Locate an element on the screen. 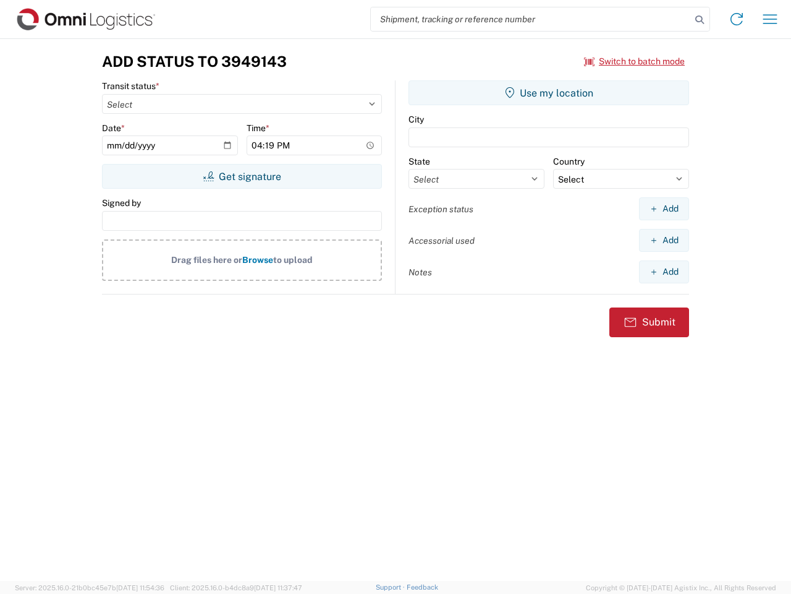  button: Submit is located at coordinates (649, 322).